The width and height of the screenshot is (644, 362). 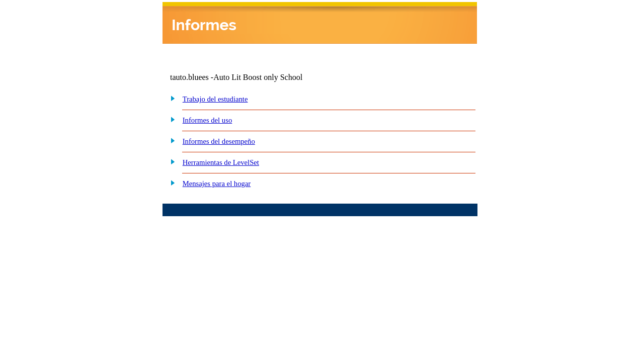 What do you see at coordinates (219, 141) in the screenshot?
I see `a: Informes del desempeño` at bounding box center [219, 141].